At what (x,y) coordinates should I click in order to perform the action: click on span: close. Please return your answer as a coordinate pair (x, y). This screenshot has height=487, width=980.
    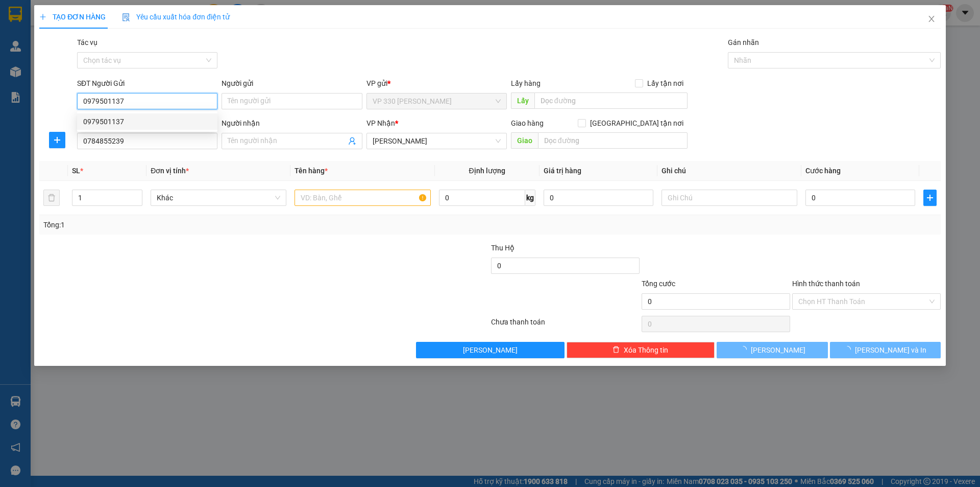
    Looking at the image, I should click on (931, 19).